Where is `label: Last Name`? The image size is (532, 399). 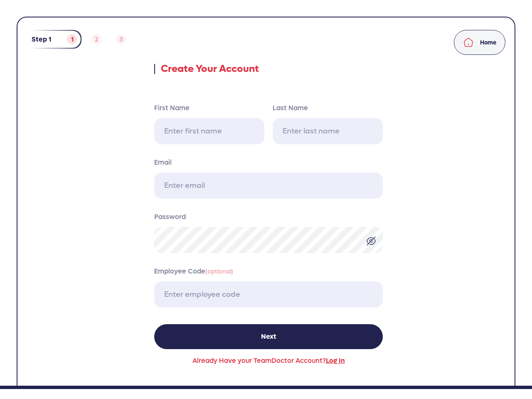 label: Last Name is located at coordinates (327, 108).